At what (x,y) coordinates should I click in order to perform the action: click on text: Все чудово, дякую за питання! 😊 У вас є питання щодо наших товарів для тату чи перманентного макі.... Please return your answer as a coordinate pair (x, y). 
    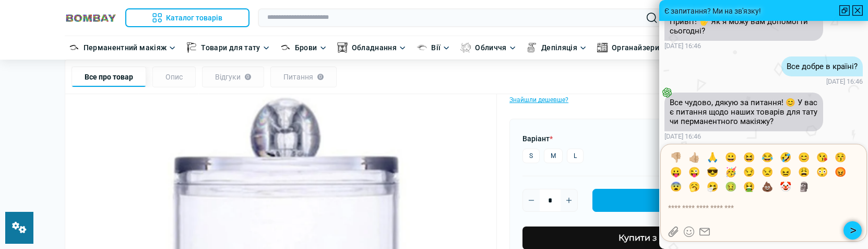
    Looking at the image, I should click on (743, 112).